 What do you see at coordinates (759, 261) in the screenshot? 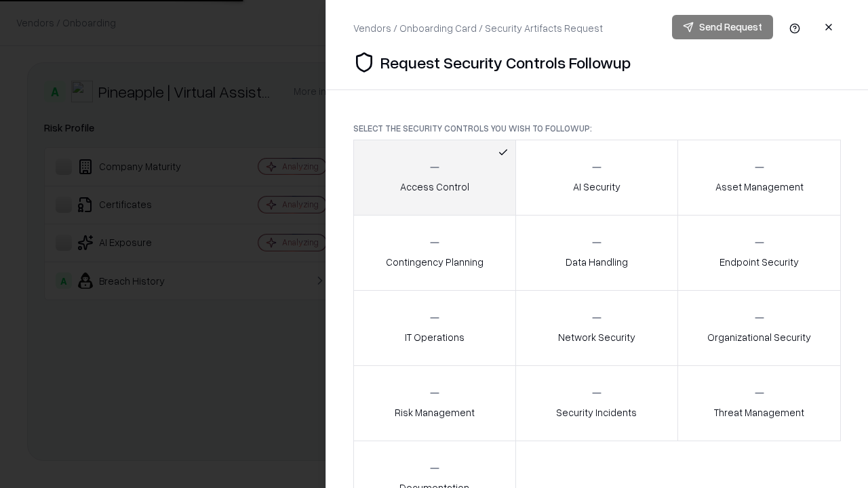
I see `p: Endpoint Security` at bounding box center [759, 261].